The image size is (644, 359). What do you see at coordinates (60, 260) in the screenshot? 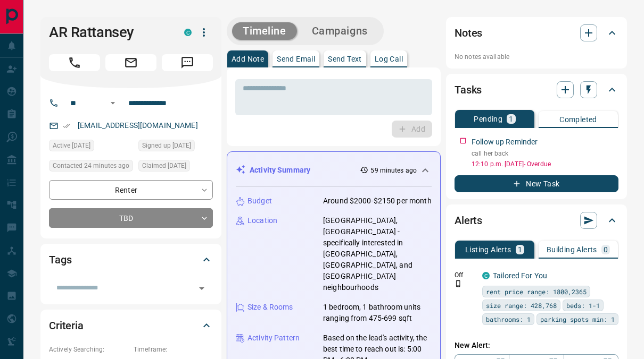
I see `h2: Tags` at bounding box center [60, 260].